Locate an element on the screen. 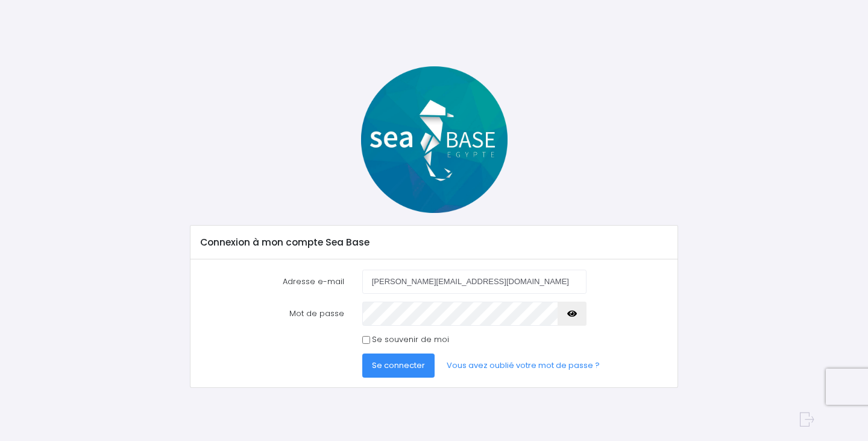  span: Se connecter is located at coordinates (398, 365).